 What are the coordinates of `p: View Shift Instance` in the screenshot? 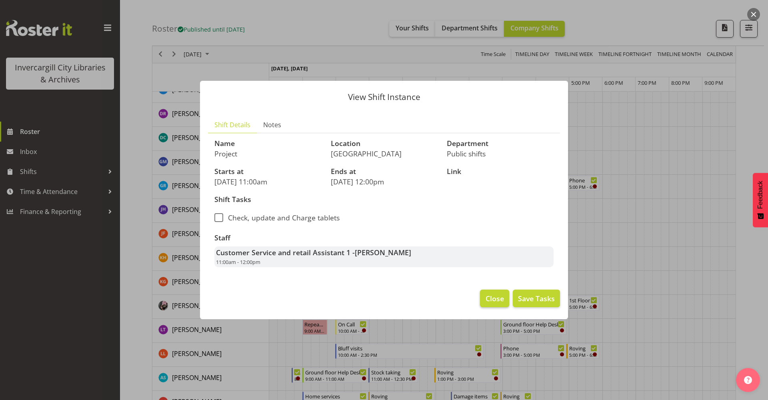 It's located at (384, 97).